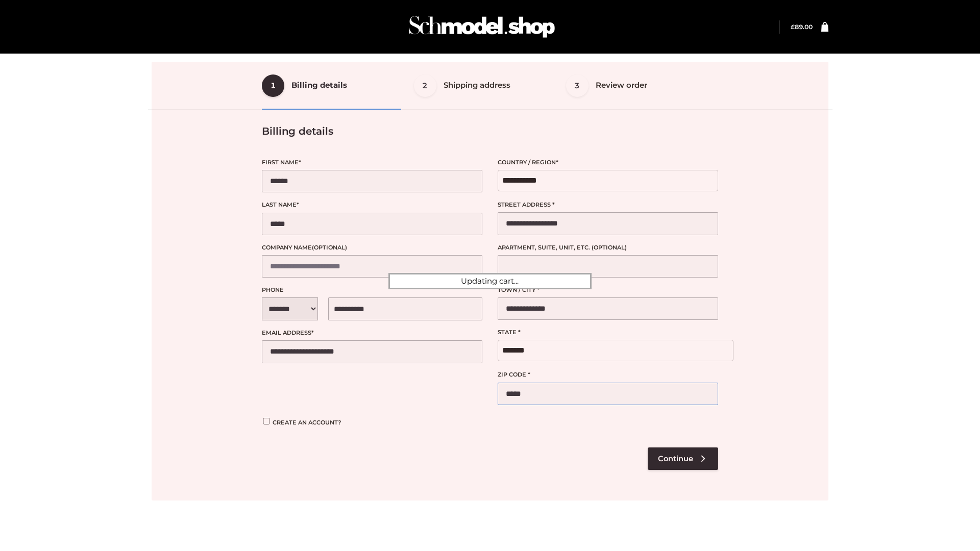 This screenshot has height=551, width=980. Describe the element at coordinates (482, 26) in the screenshot. I see `a: Schmodel Admin 964` at that location.